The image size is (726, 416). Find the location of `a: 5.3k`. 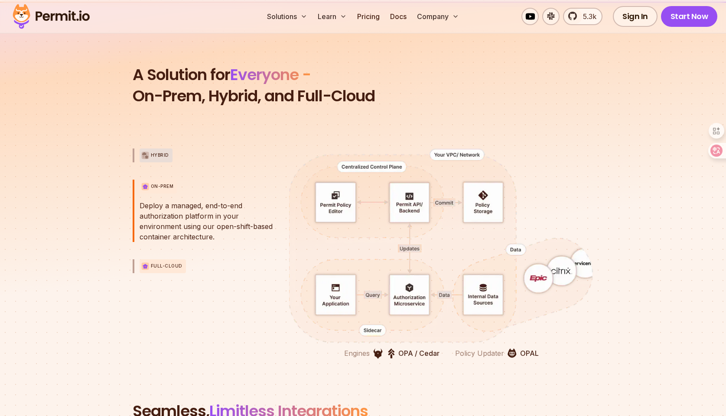

a: 5.3k is located at coordinates (582, 16).